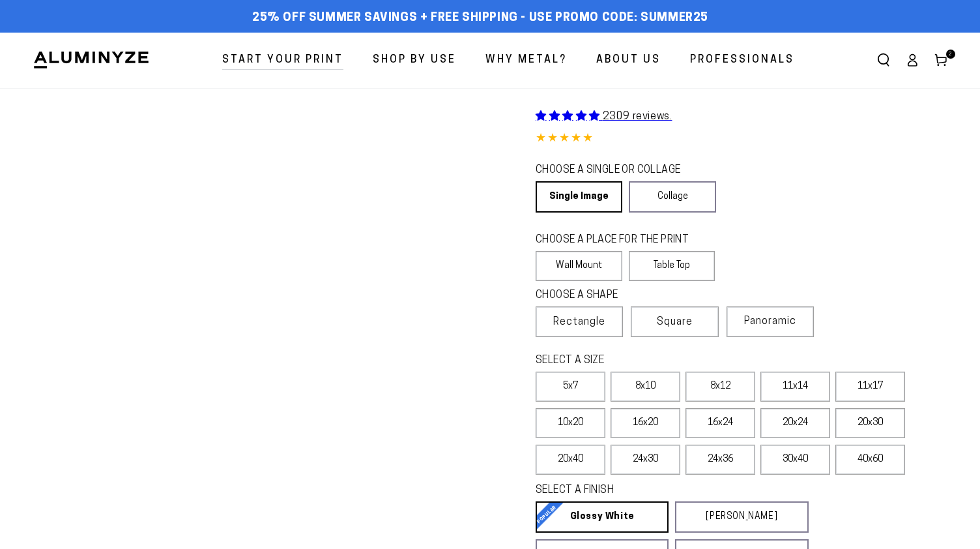 This screenshot has width=980, height=549. Describe the element at coordinates (638, 117) in the screenshot. I see `span: 2309 reviews.` at that location.